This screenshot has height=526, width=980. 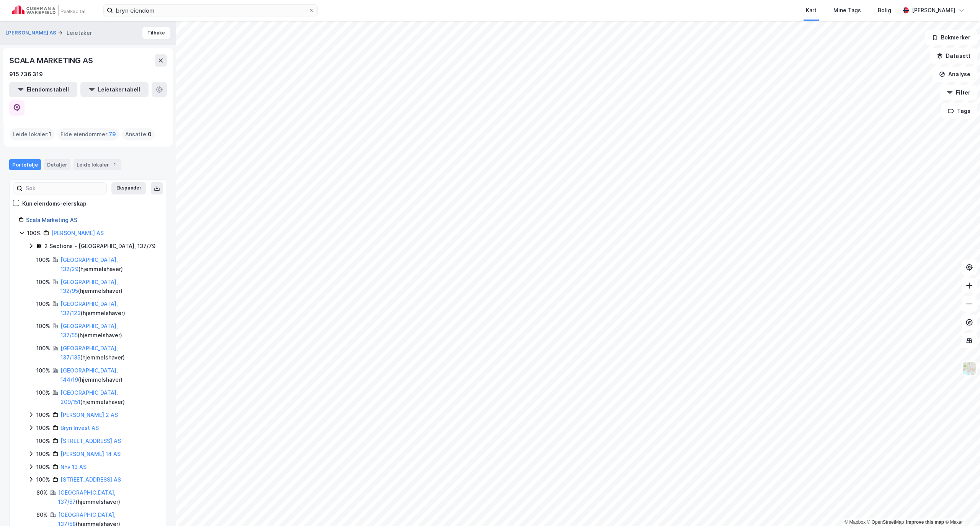 What do you see at coordinates (80, 427) in the screenshot?
I see `a: Bryn Invest AS` at bounding box center [80, 427].